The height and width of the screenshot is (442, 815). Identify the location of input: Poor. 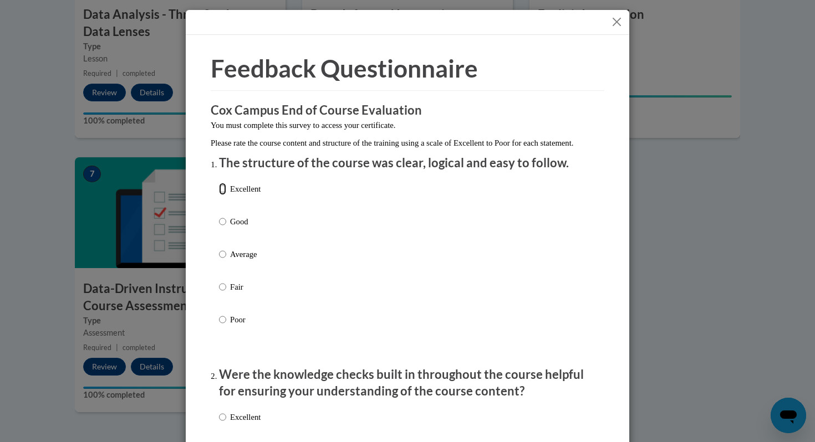
(222, 320).